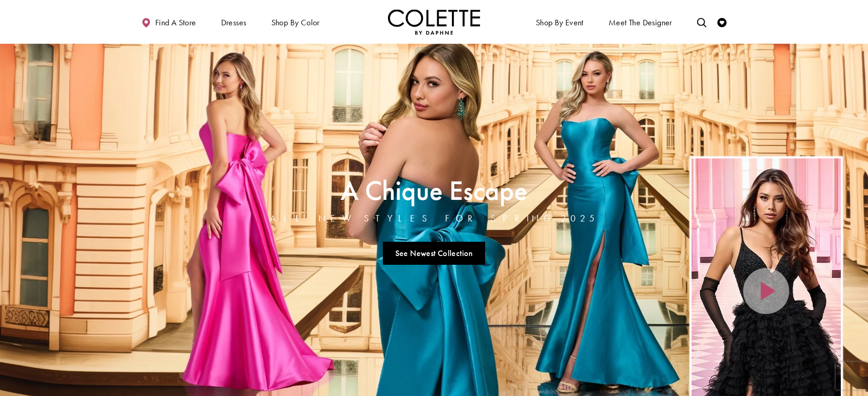 The width and height of the screenshot is (868, 396). I want to click on span: Meet the designer, so click(640, 22).